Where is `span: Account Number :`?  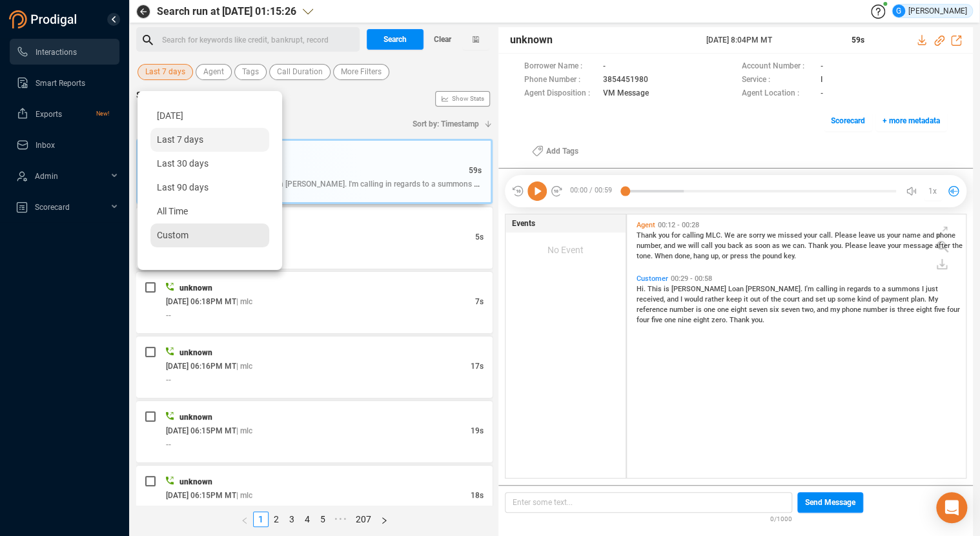
span: Account Number : is located at coordinates (778, 66).